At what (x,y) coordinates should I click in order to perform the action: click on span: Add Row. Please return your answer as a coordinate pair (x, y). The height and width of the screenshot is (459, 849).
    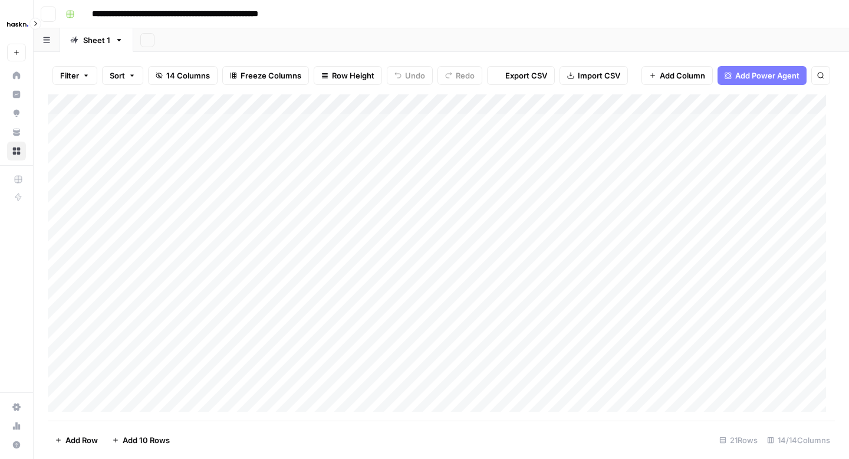
    Looking at the image, I should click on (81, 440).